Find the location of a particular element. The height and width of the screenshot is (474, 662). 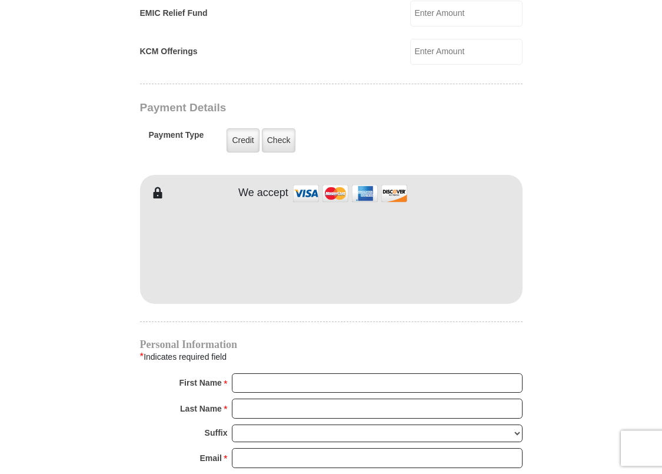

label: KCM Offerings is located at coordinates (169, 51).